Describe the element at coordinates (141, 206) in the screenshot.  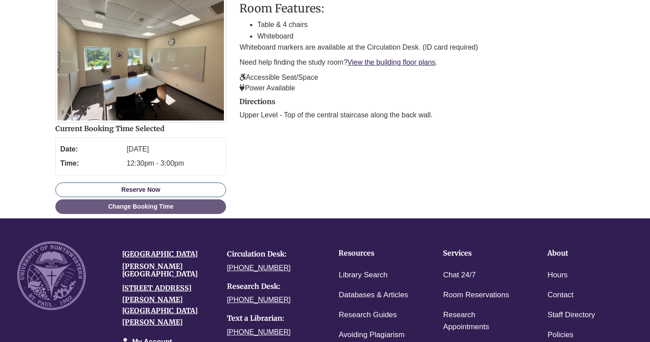
I see `a: Change Booking Time` at that location.